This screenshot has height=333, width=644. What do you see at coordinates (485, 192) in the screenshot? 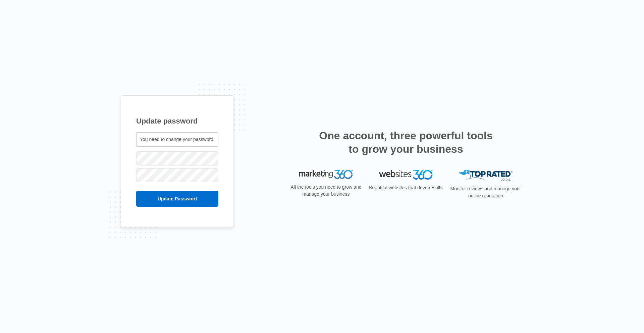
I see `p: Monitor reviews and manage your online reputation` at bounding box center [485, 192].